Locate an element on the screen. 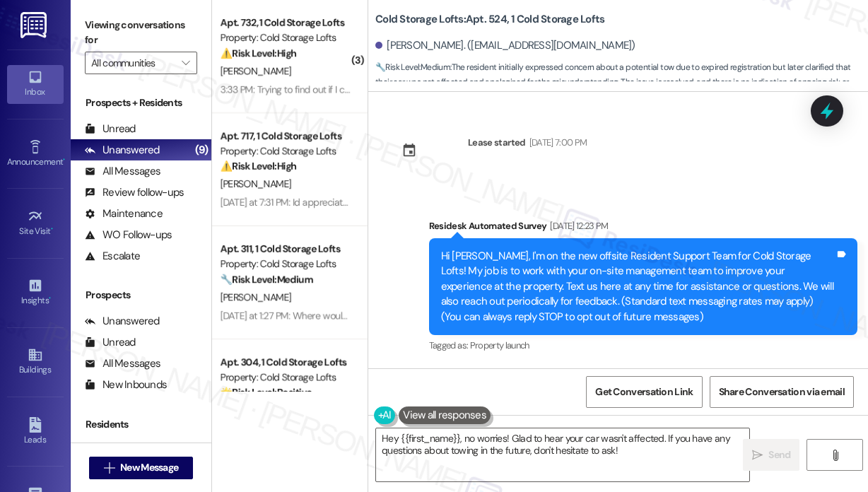 Image resolution: width=868 pixels, height=492 pixels. div: Review follow-ups is located at coordinates (134, 192).